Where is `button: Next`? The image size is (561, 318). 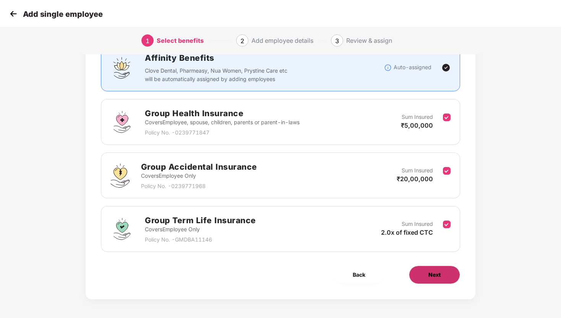 button: Next is located at coordinates (434, 275).